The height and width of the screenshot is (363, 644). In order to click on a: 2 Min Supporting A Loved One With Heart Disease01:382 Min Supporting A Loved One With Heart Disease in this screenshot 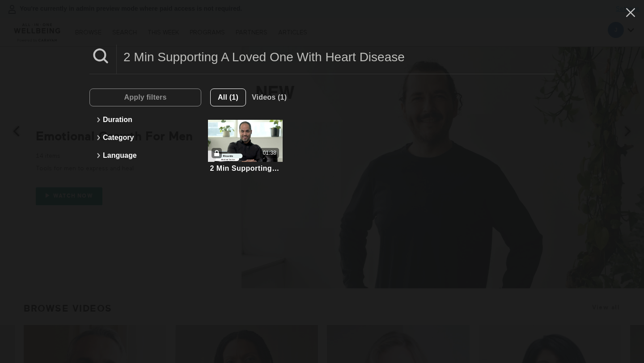, I will do `click(245, 147)`.